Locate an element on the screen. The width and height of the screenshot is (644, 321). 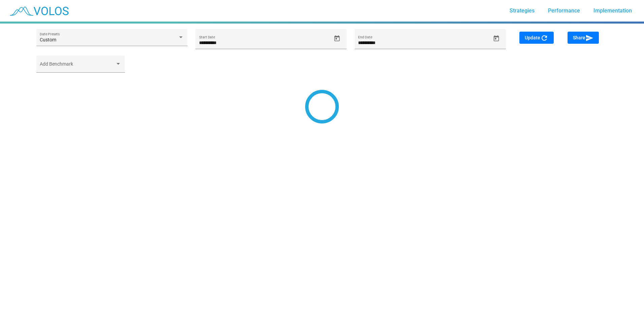
mat-icon: refresh is located at coordinates (544, 38).